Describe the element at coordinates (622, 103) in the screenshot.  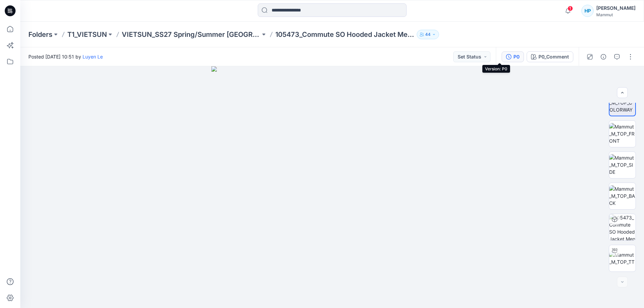
I see `img: Mammut_M_TOP_COLORWAY` at that location.